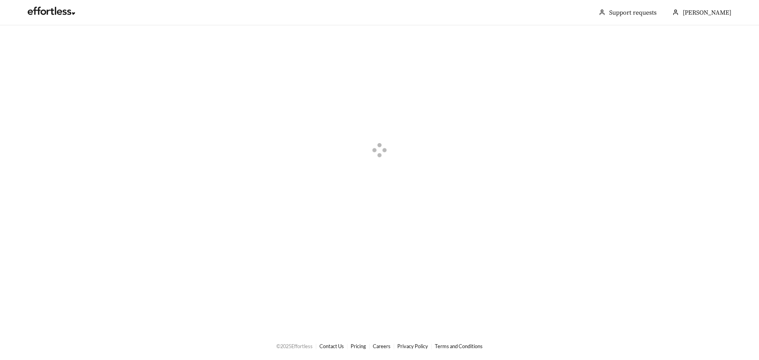  What do you see at coordinates (633, 13) in the screenshot?
I see `a: Support requests` at bounding box center [633, 13].